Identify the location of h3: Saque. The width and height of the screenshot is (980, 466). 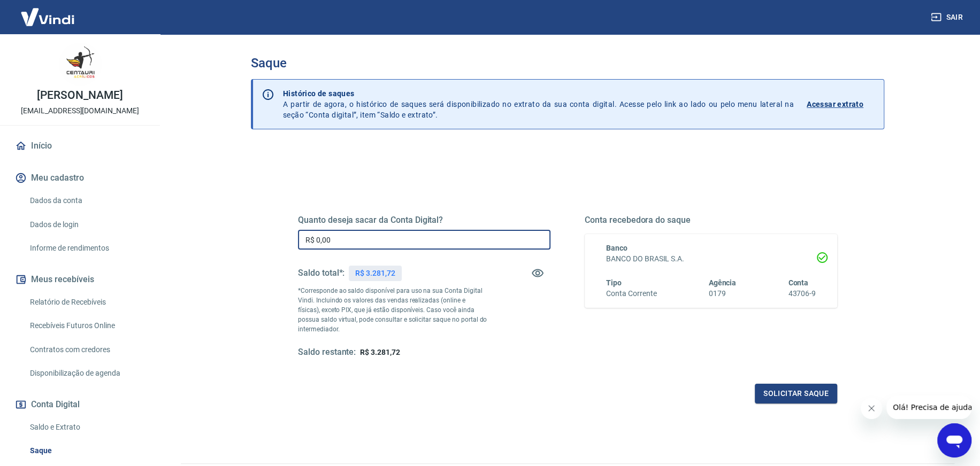
(567, 63).